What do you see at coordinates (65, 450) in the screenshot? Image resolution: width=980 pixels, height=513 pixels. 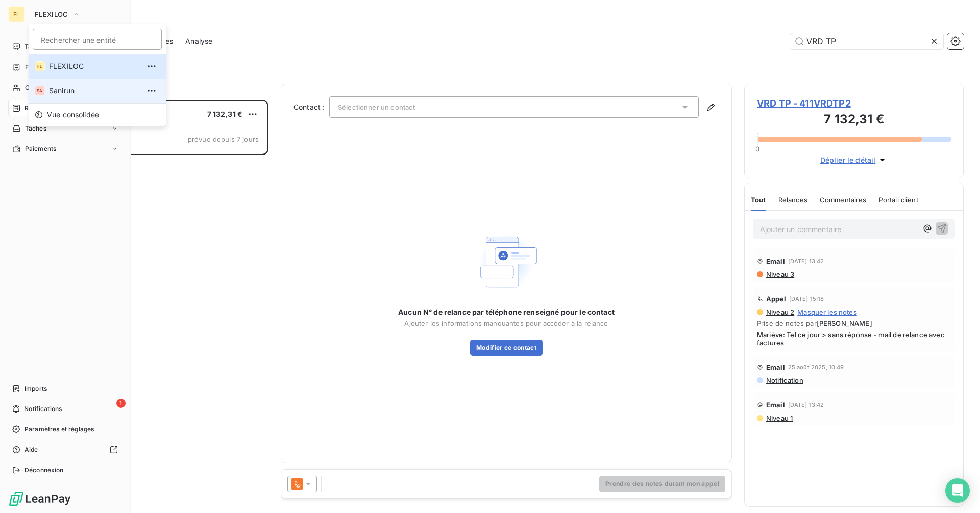 I see `a: Aide` at bounding box center [65, 450].